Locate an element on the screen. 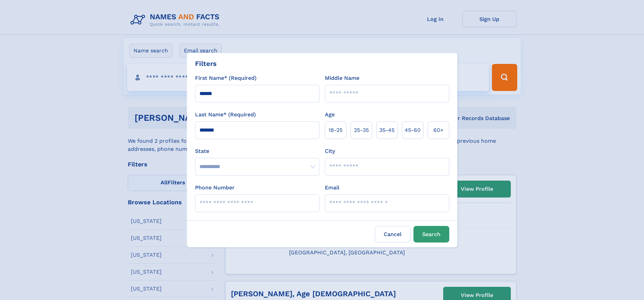  label: City is located at coordinates (330, 151).